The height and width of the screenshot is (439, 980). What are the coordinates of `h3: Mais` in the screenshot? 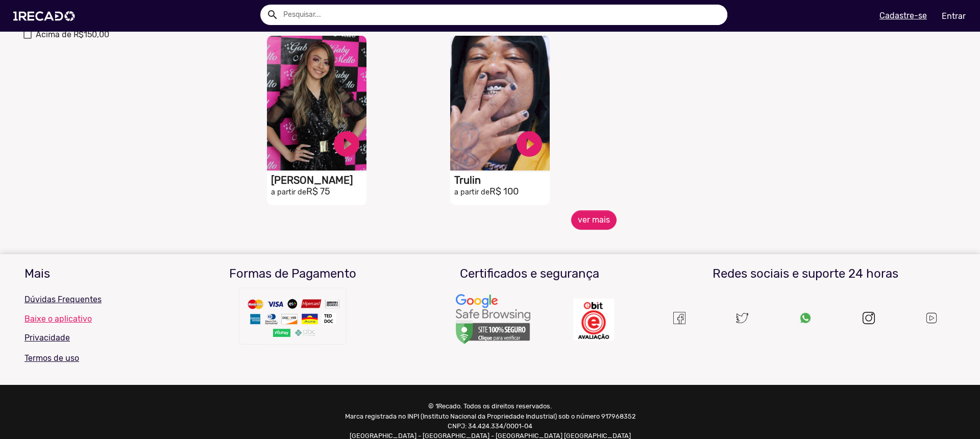 It's located at (95, 273).